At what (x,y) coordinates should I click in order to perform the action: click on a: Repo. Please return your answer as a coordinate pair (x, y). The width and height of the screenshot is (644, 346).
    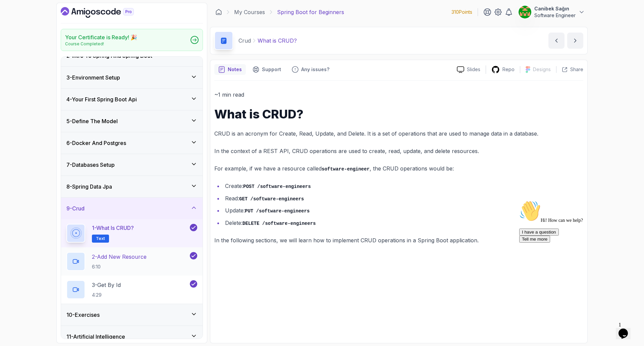
    Looking at the image, I should click on (503, 70).